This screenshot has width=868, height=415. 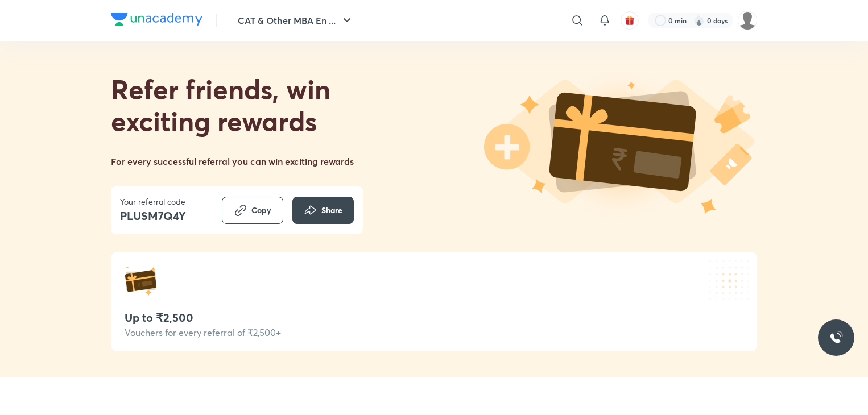 What do you see at coordinates (237, 105) in the screenshot?
I see `h1: Refer friends, win exciting rewards` at bounding box center [237, 105].